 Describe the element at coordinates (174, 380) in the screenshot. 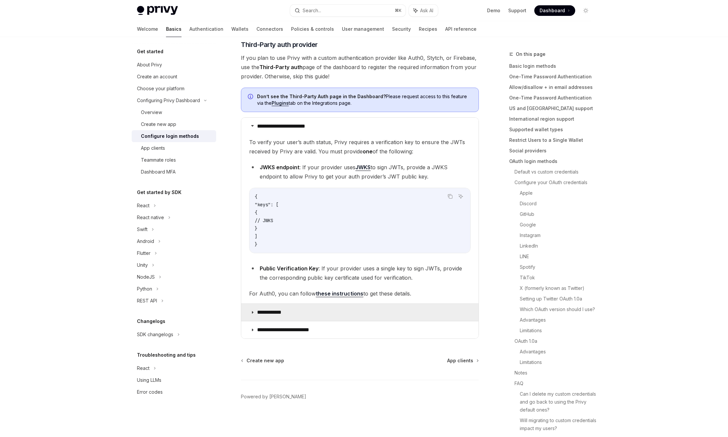

I see `a: Using LLMs` at that location.